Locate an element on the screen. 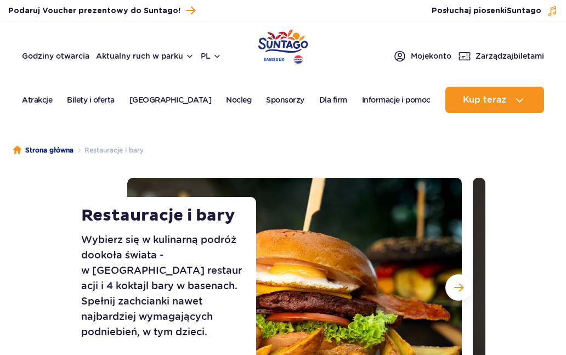 Image resolution: width=566 pixels, height=355 pixels. a: Bilety i oferta is located at coordinates (90, 100).